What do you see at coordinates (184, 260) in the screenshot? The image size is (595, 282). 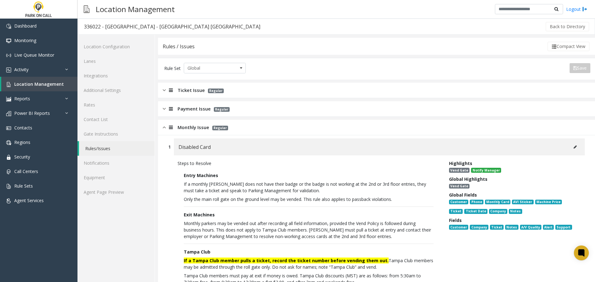 I see `b: I` at bounding box center [184, 260].